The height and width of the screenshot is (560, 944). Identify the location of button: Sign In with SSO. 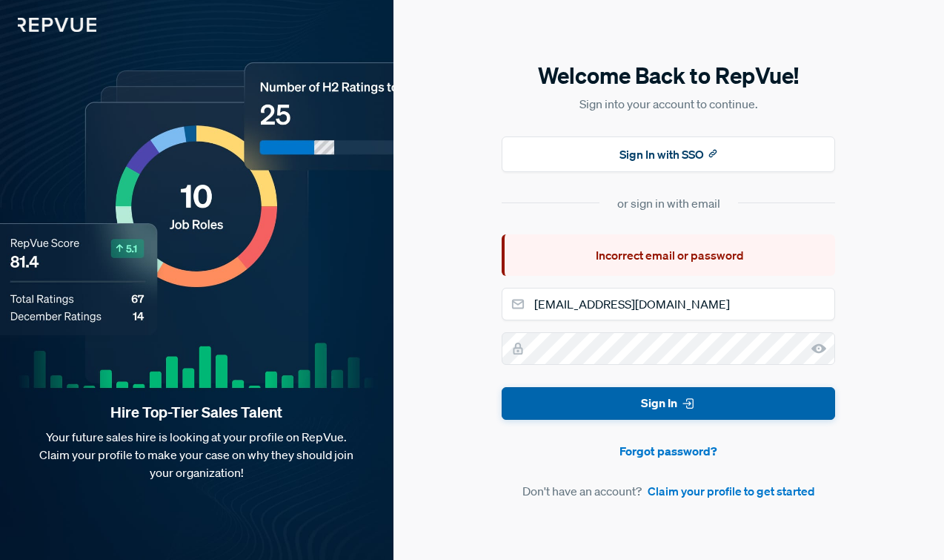
(668, 154).